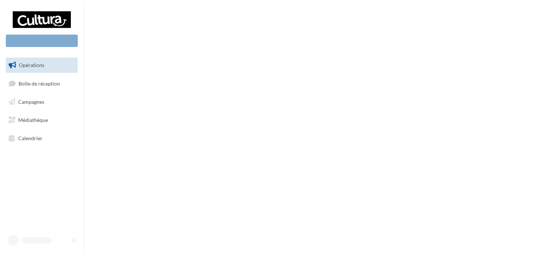 This screenshot has height=253, width=558. I want to click on a: Calendrier, so click(42, 138).